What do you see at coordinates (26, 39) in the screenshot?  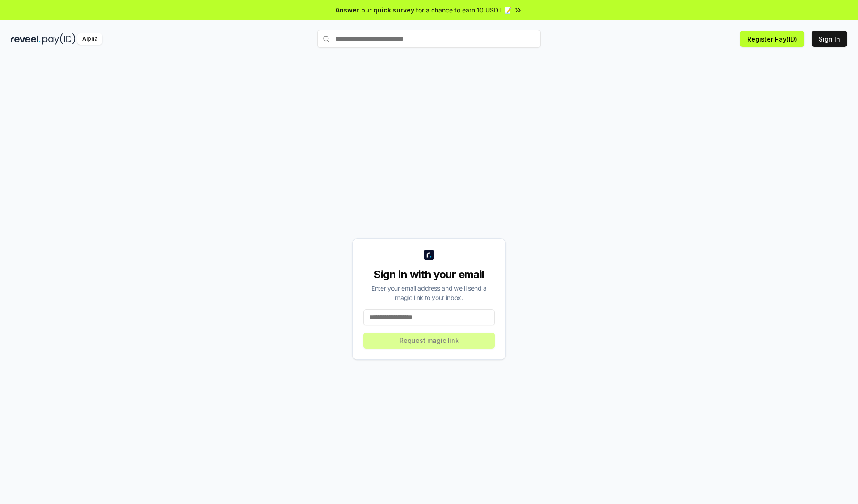 I see `img: reveel_dark` at bounding box center [26, 39].